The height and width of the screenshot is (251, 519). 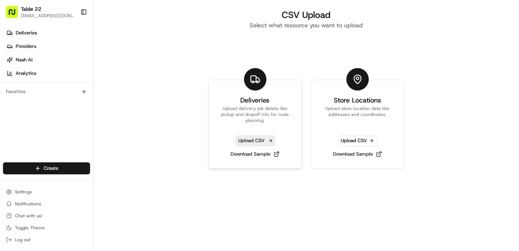 What do you see at coordinates (46, 239) in the screenshot?
I see `button: Log out` at bounding box center [46, 239].